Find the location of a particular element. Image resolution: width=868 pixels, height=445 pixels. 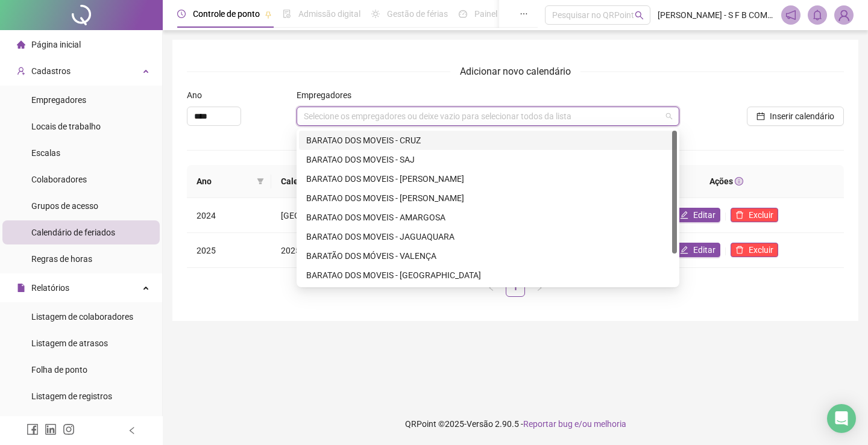

span: Gestão de férias is located at coordinates (417, 14).